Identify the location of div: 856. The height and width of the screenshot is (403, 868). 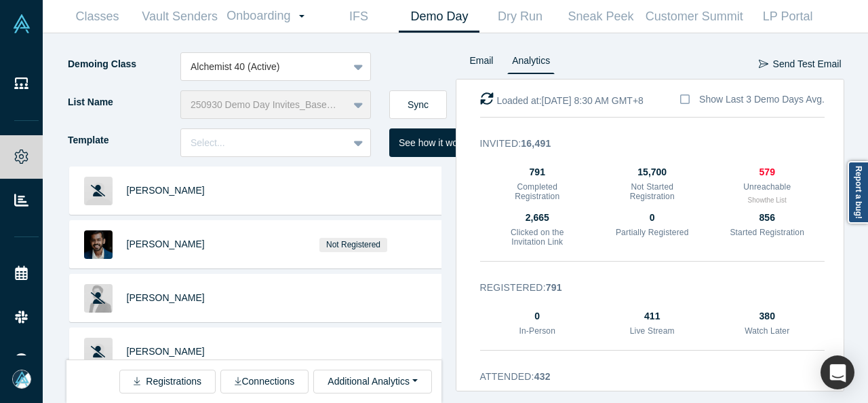
(767, 217).